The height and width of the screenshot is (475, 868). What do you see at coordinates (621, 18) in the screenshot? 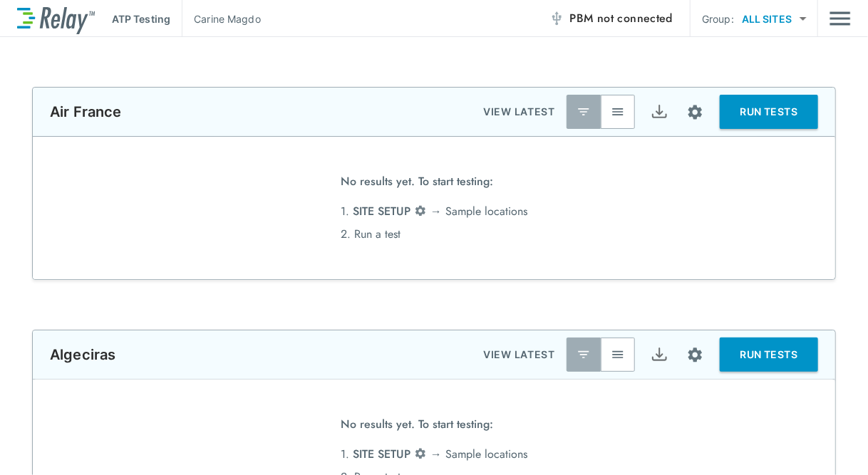
I see `span: PBM` at bounding box center [621, 18].